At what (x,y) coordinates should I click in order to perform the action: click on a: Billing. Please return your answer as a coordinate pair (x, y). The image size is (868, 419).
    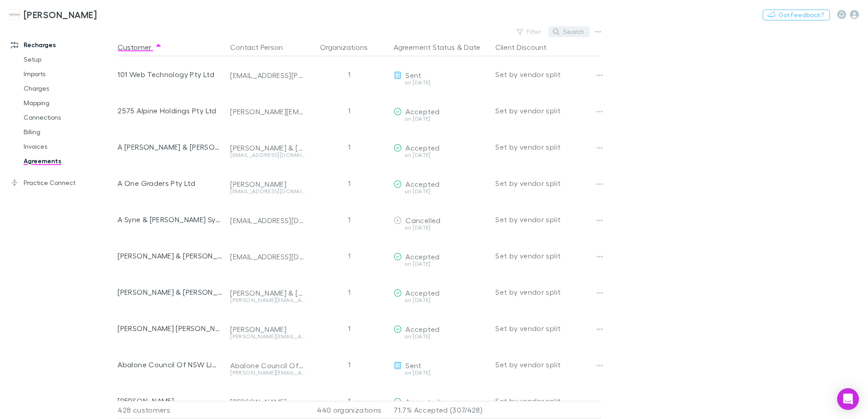
    Looking at the image, I should click on (68, 132).